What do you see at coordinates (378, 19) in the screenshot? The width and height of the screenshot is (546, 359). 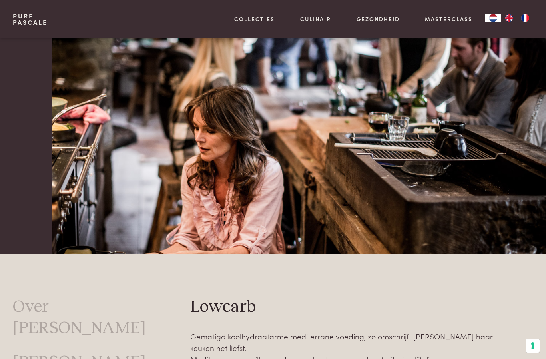 I see `a: Gezondheid` at bounding box center [378, 19].